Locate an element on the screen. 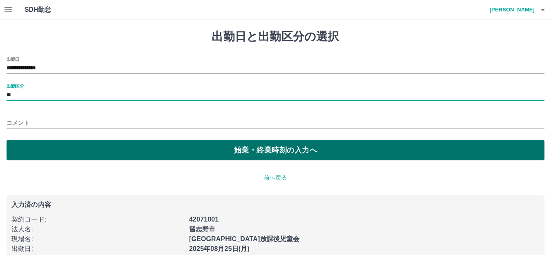 The image size is (551, 255). p: 入力済の内容 is located at coordinates (275, 205).